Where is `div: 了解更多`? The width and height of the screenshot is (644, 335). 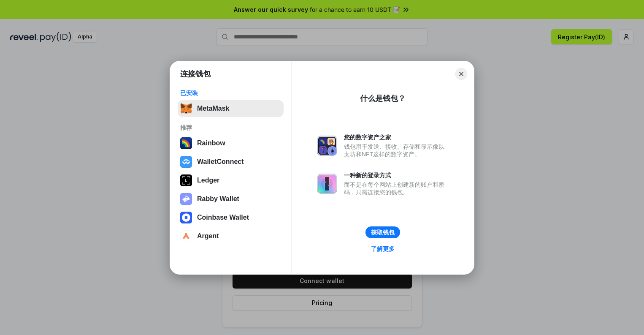 div: 了解更多 is located at coordinates (383, 249).